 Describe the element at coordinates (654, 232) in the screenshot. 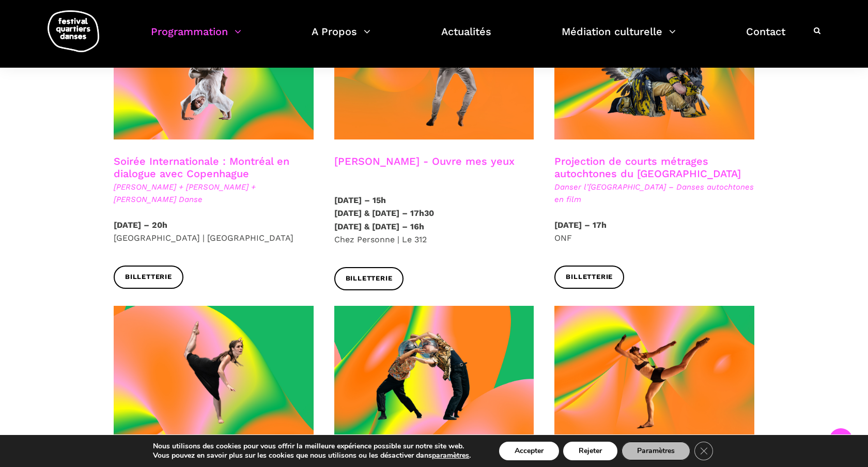

I see `p: ONF` at that location.